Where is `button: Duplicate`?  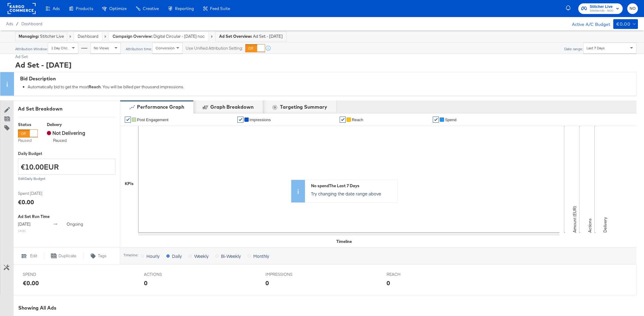 button: Duplicate is located at coordinates (64, 256).